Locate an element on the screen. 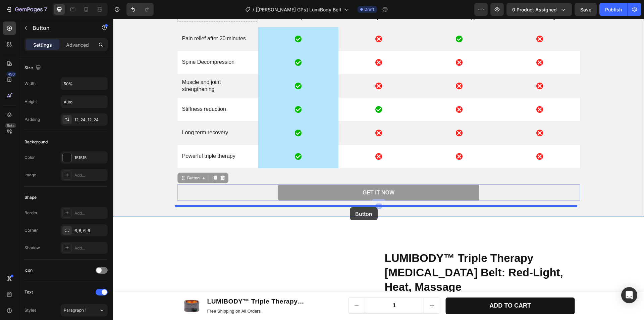 The image size is (644, 320). div: Shadow is located at coordinates (32, 248).